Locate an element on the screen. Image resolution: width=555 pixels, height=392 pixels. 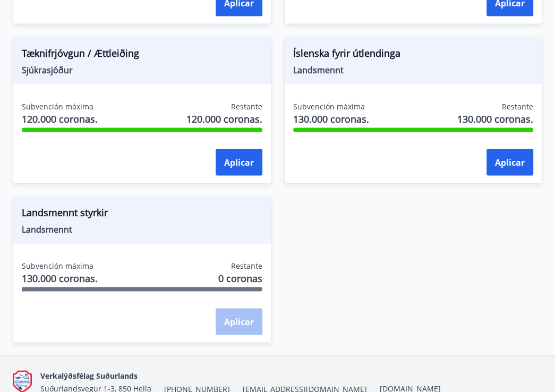
font: Sjúkrasjóður is located at coordinates (47, 70).